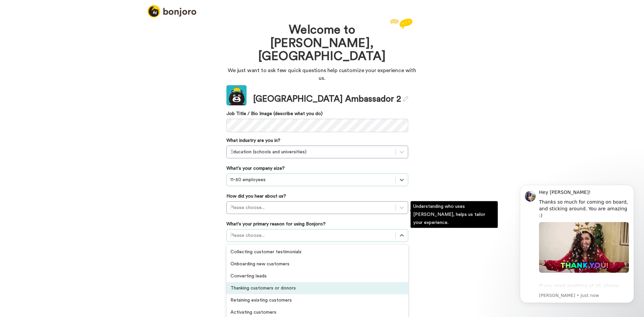 The width and height of the screenshot is (644, 317). Describe the element at coordinates (74, 114) in the screenshot. I see `div: If you need anything at all, please reach out to us here. If you'd rather help yourself first, yo...` at that location.